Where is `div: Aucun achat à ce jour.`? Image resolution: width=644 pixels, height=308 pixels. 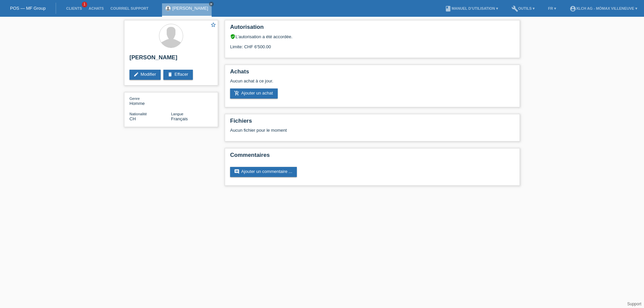 div: Aucun achat à ce jour. is located at coordinates (372, 83).